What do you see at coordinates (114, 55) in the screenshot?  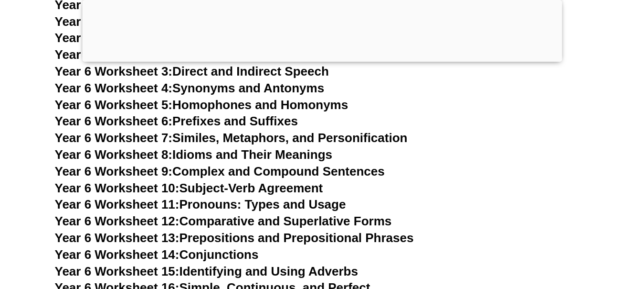 I see `span: Year 6 Worksheet 2:` at bounding box center [114, 55].